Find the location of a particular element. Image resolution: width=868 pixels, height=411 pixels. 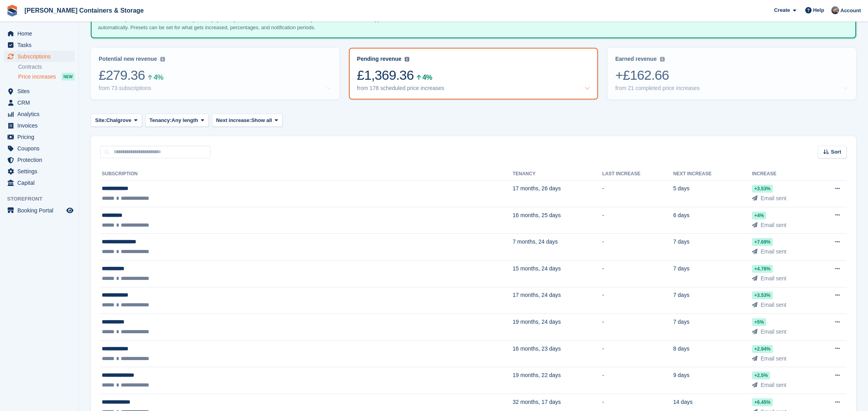

div: +£162.66 is located at coordinates (732, 75).